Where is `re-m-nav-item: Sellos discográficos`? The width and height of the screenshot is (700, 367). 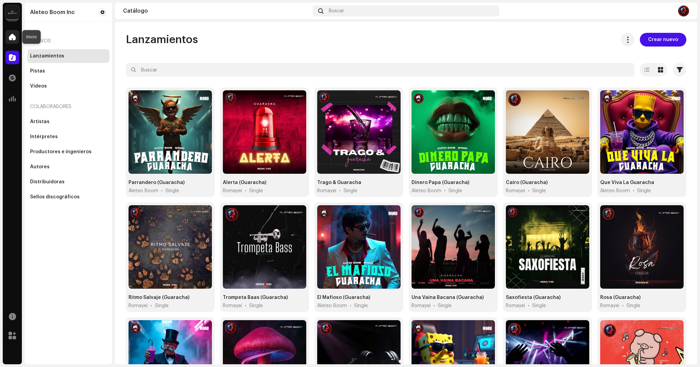
re-m-nav-item: Sellos discográficos is located at coordinates (68, 197).